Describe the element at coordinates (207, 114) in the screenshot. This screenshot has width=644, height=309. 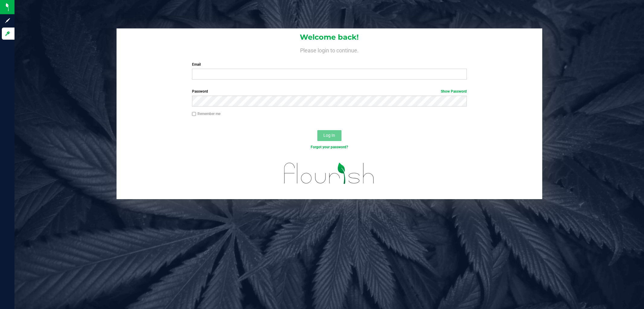
I see `label: Remember me` at that location.